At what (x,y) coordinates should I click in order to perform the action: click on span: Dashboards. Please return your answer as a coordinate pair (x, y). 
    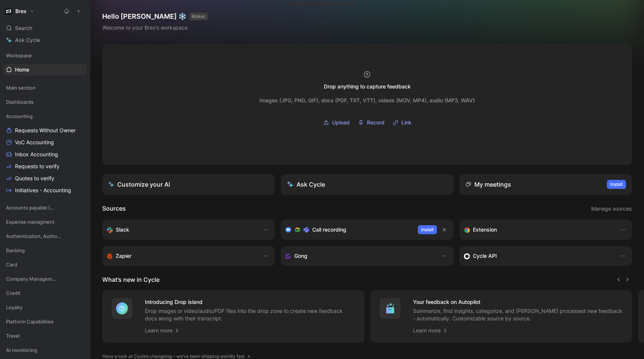
    Looking at the image, I should click on (20, 102).